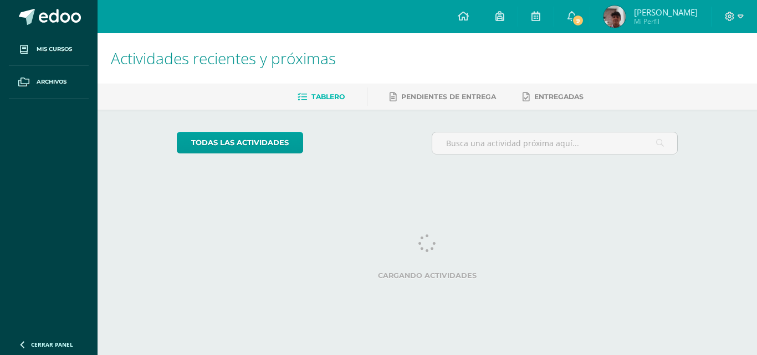  I want to click on span: Archivos, so click(52, 82).